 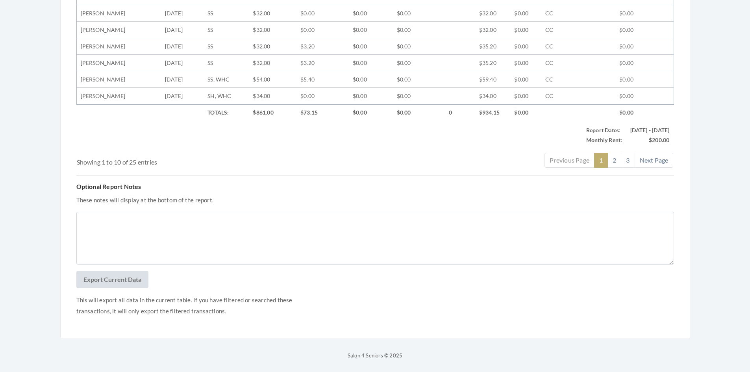 What do you see at coordinates (493, 79) in the screenshot?
I see `td: $59.40` at bounding box center [493, 79].